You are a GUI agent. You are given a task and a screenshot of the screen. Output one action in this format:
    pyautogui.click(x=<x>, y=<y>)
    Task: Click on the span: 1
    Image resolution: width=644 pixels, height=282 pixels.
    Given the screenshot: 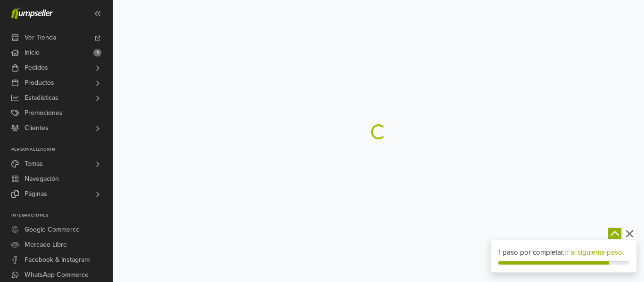 What is the action you would take?
    pyautogui.click(x=97, y=52)
    